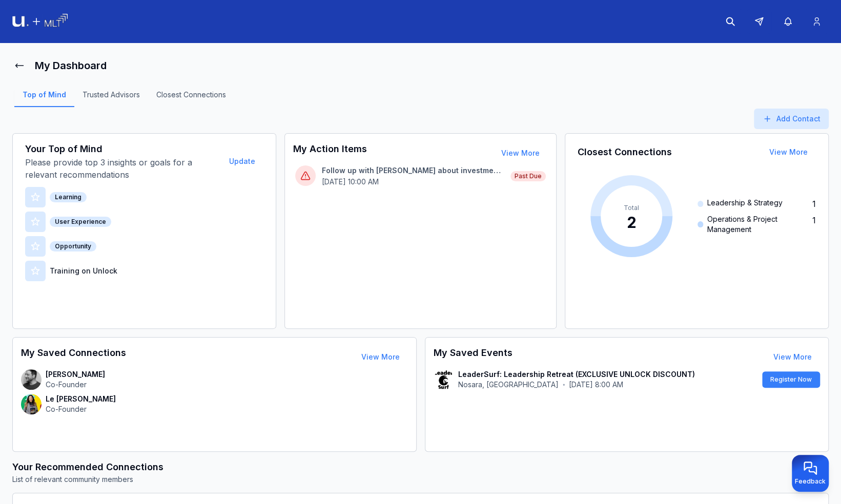 The height and width of the screenshot is (504, 841). What do you see at coordinates (73, 247) in the screenshot?
I see `div: Opportunity` at bounding box center [73, 247].